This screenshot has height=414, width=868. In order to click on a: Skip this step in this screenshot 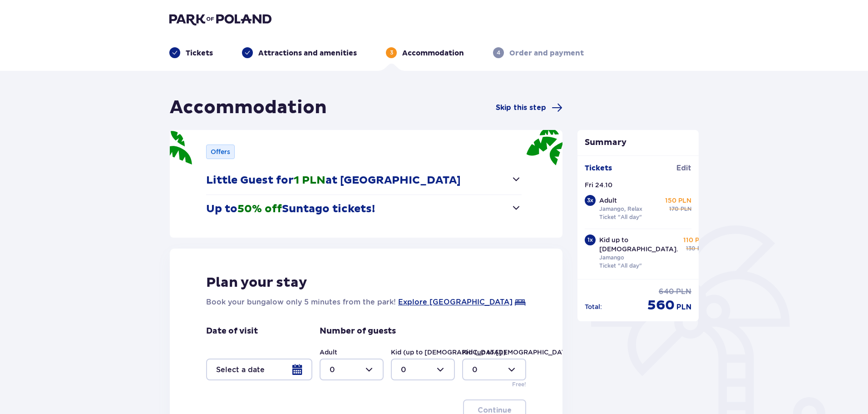, I will do `click(529, 108)`.